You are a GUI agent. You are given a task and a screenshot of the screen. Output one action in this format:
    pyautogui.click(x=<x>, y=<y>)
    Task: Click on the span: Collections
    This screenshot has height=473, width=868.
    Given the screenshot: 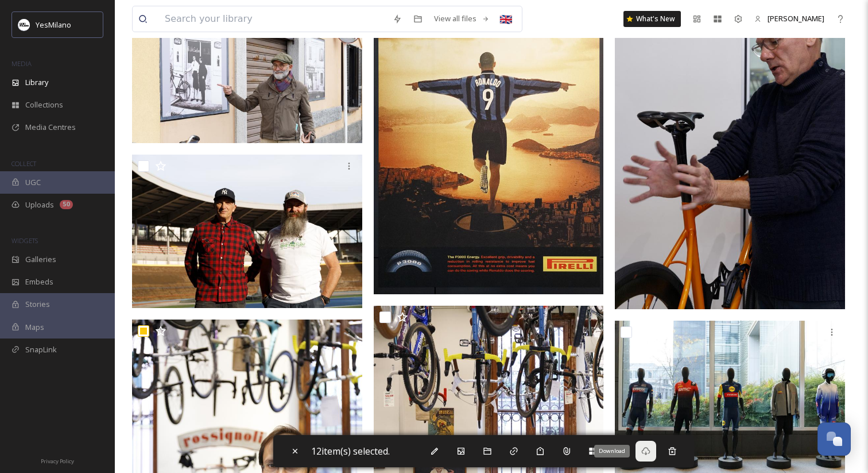 What is the action you would take?
    pyautogui.click(x=44, y=105)
    